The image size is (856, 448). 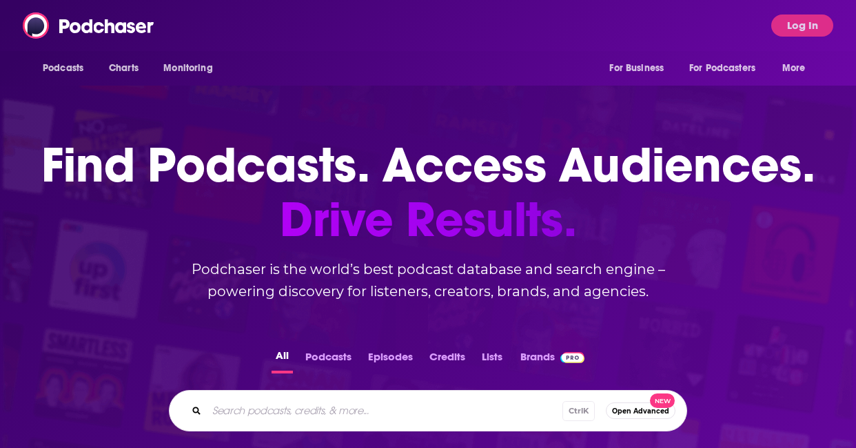 I want to click on span: For Business, so click(x=637, y=68).